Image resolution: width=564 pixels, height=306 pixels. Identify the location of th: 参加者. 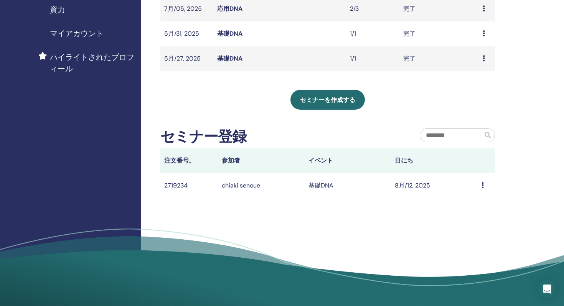
(261, 161).